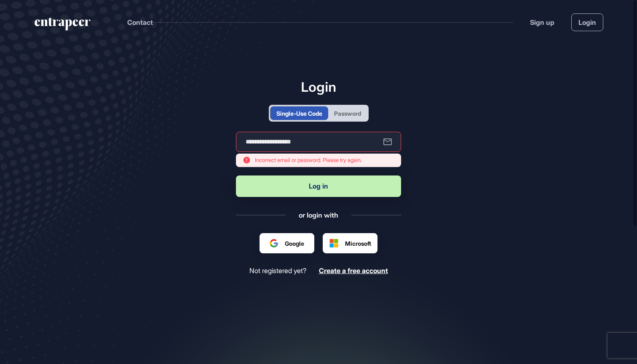 The width and height of the screenshot is (637, 364). What do you see at coordinates (62, 25) in the screenshot?
I see `a: entrapeer-logo` at bounding box center [62, 25].